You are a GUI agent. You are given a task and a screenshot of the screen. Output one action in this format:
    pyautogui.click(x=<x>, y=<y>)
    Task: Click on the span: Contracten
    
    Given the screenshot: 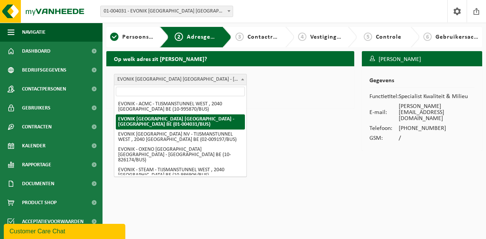 What is the action you would take?
    pyautogui.click(x=37, y=127)
    